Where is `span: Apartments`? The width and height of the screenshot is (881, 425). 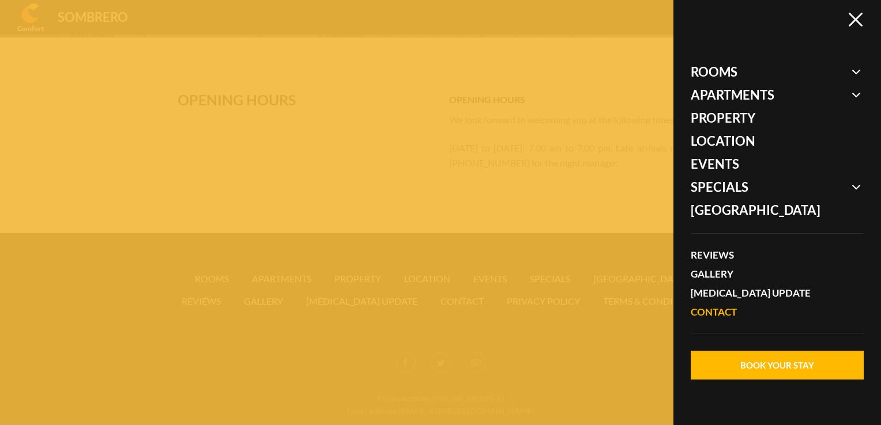 span: Apartments is located at coordinates (771, 95).